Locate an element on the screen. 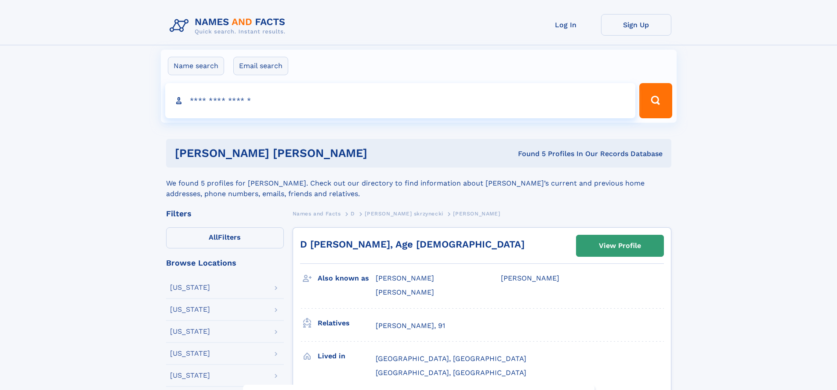  input: search input is located at coordinates (400, 101).